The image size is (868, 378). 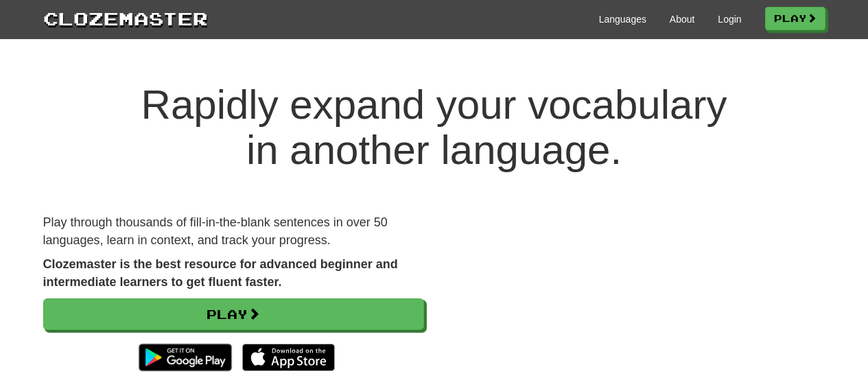 I want to click on strong: Clozemaster is the best resource for advanced beginner and intermediate learners to get fluent fa..., so click(x=221, y=273).